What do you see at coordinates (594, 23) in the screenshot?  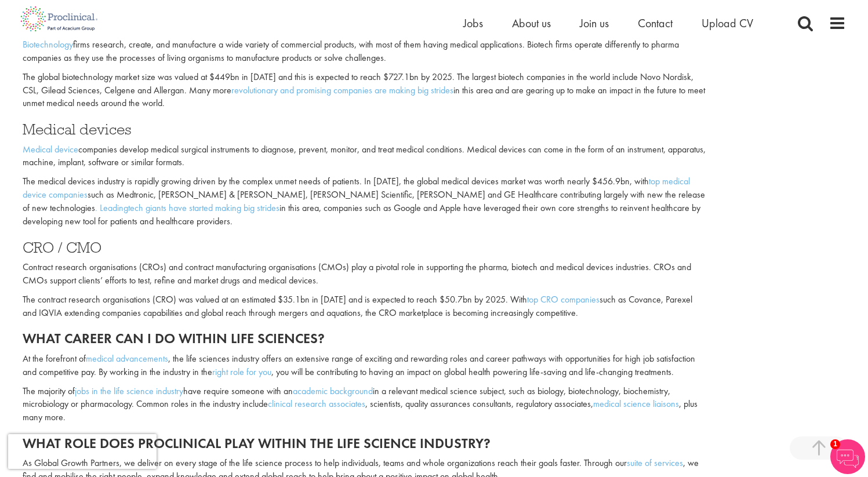 I see `span: Join us` at bounding box center [594, 23].